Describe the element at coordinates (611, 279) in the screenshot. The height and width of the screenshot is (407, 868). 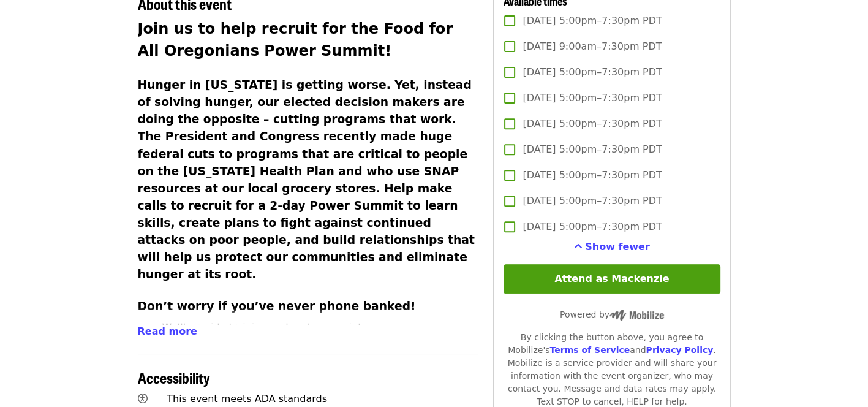
I see `button: Attend as Mackenzie` at that location.